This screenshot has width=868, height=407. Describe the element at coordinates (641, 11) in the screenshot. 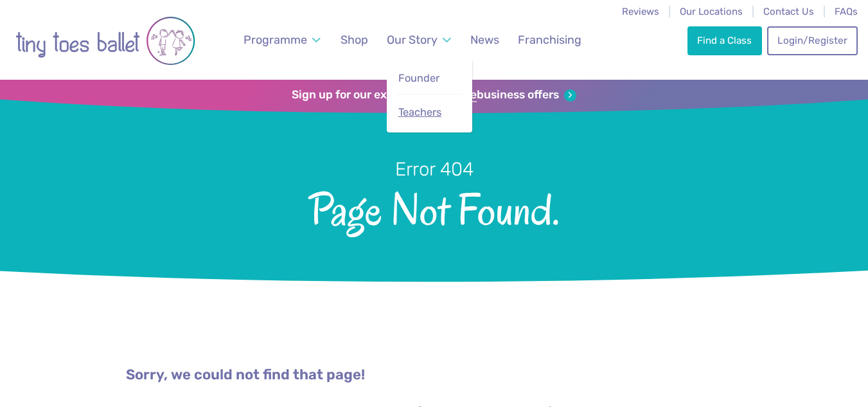

I see `span: Reviews` at that location.